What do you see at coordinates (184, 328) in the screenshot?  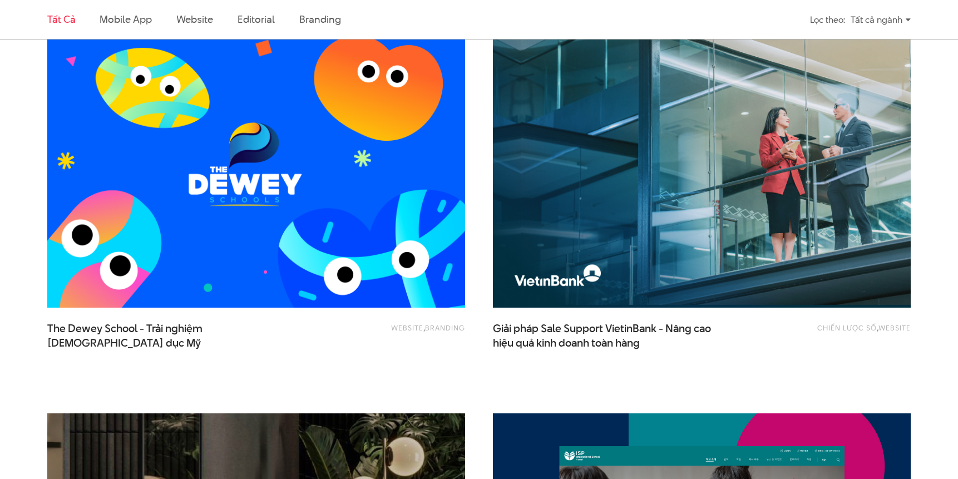 I see `span: nghiệm` at bounding box center [184, 328].